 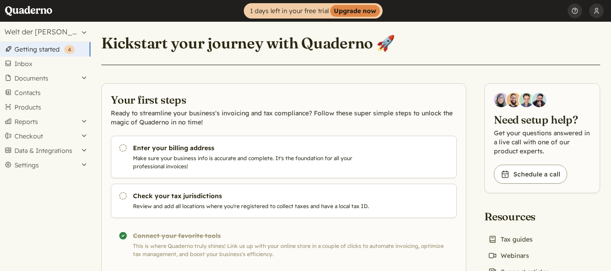 I want to click on a: 1 days left in your free trialUpgrade now, so click(x=313, y=11).